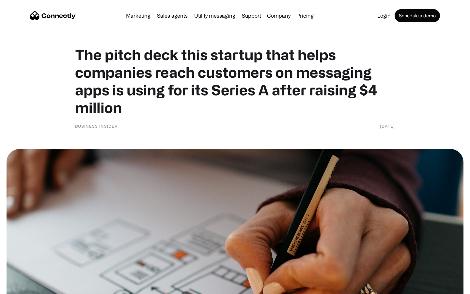 The image size is (470, 294). Describe the element at coordinates (251, 16) in the screenshot. I see `a: Support` at that location.